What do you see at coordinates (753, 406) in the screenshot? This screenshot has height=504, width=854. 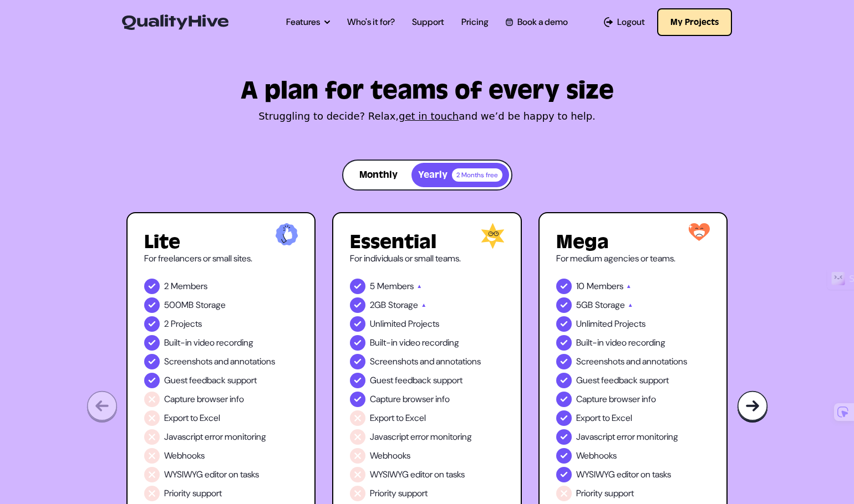 I see `img: Bug tracking tool` at bounding box center [753, 406].